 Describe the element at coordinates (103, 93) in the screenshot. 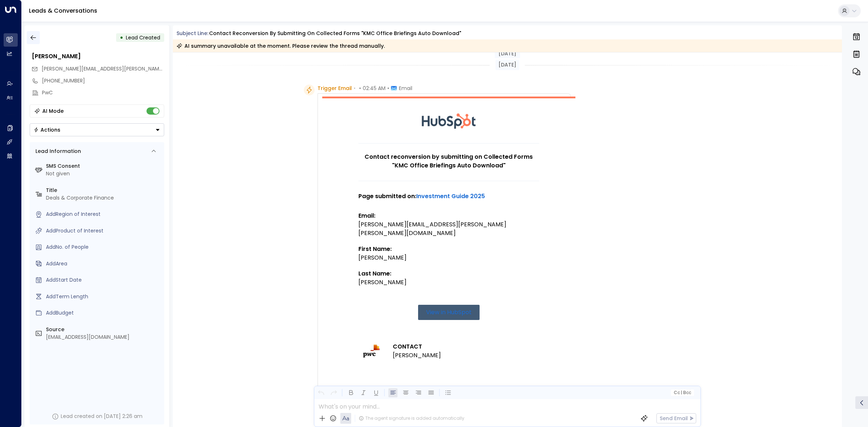

I see `div: PwC` at that location.